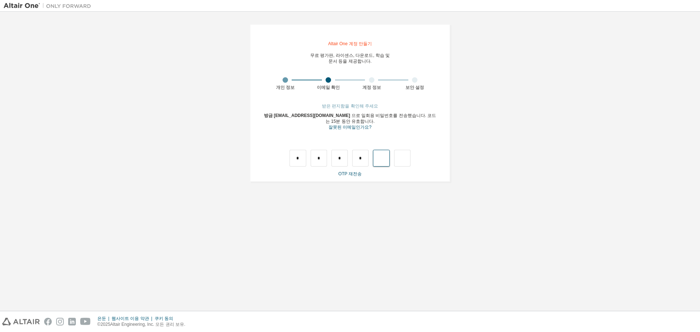 Image resolution: width=700 pixels, height=332 pixels. Describe the element at coordinates (350, 61) in the screenshot. I see `font: 문서 등을 제공합니다.` at that location.